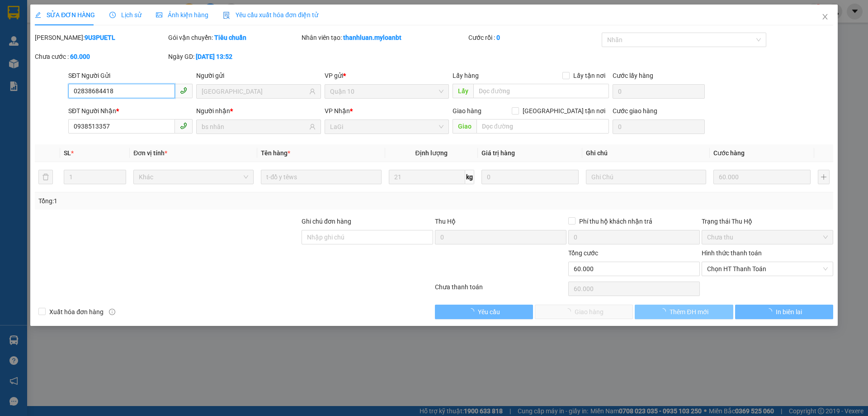 This screenshot has width=868, height=416. What do you see at coordinates (784, 312) in the screenshot?
I see `button: In biên lai` at bounding box center [784, 312].